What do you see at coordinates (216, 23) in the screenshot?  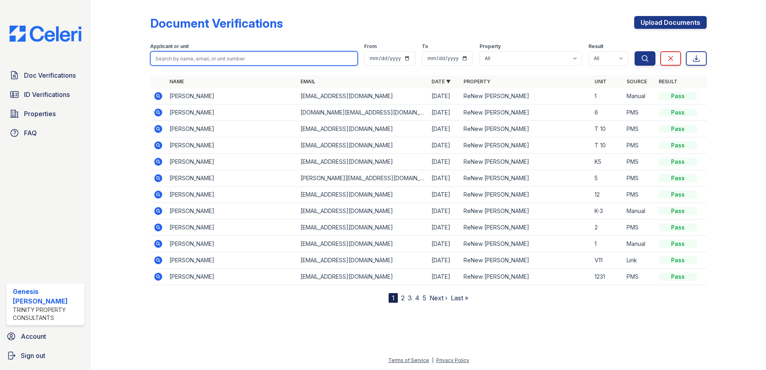 I see `div: Document Verifications` at bounding box center [216, 23].